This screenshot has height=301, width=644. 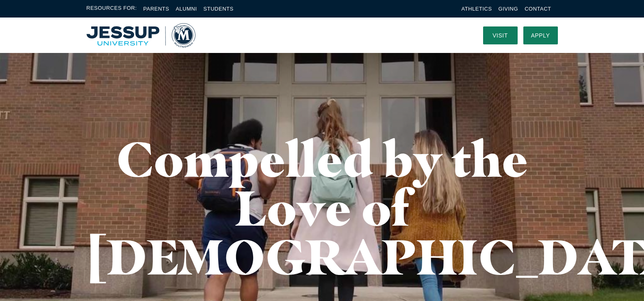 I want to click on a: Apply, so click(x=541, y=35).